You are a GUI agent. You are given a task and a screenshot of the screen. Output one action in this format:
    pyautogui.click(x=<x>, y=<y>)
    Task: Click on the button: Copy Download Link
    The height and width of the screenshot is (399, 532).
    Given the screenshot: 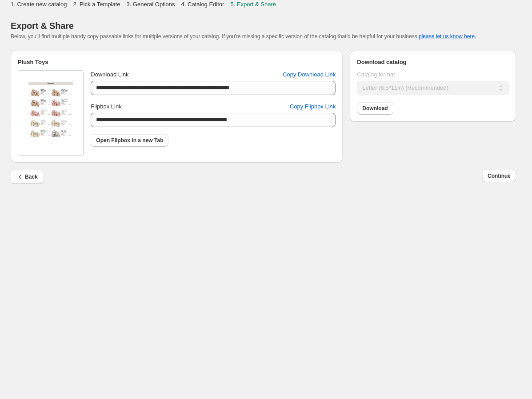 What is the action you would take?
    pyautogui.click(x=309, y=75)
    